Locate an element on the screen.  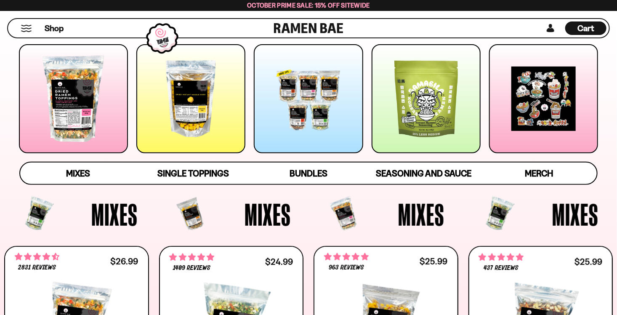
a: Shop is located at coordinates (54, 28).